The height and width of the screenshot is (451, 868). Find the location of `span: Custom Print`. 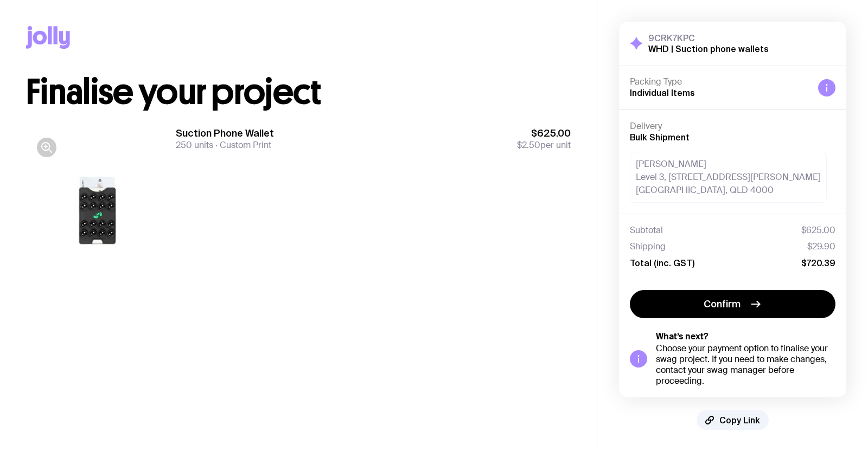

span: Custom Print is located at coordinates (242, 145).